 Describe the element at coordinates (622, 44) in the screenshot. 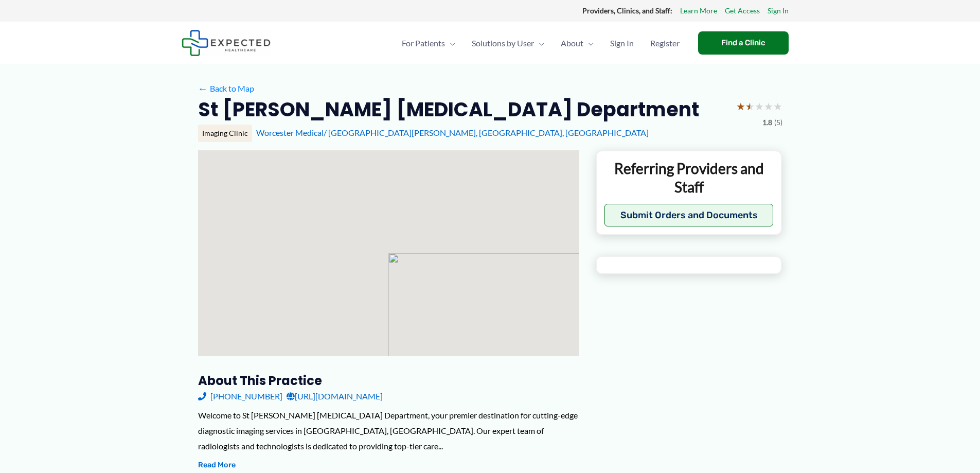

I see `span: Sign In` at that location.